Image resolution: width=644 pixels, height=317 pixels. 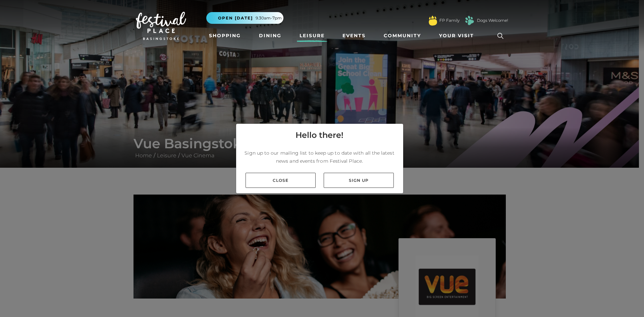 I want to click on a: Your Visit, so click(x=458, y=35).